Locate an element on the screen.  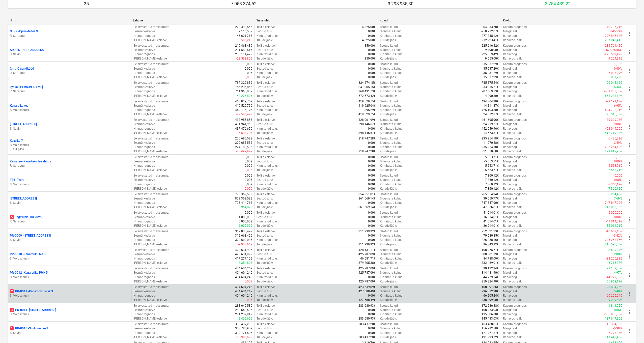
p: T36 - Tedre is located at coordinates (17, 180).